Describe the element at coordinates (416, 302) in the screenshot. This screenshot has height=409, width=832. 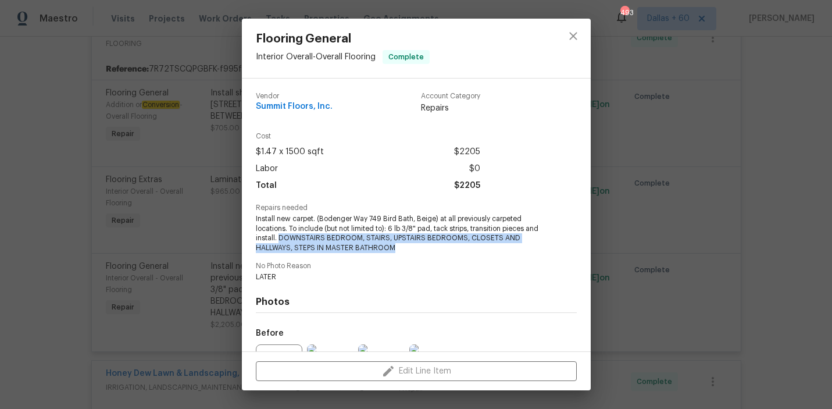
I see `h4: Photos` at that location.